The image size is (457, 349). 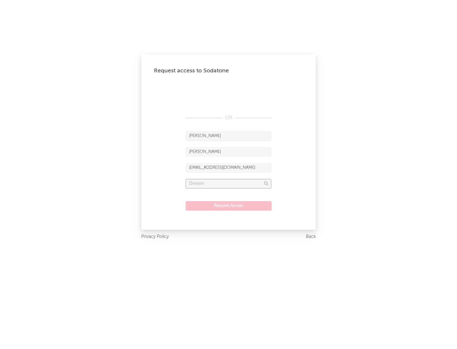 I want to click on button: Request Access, so click(x=229, y=206).